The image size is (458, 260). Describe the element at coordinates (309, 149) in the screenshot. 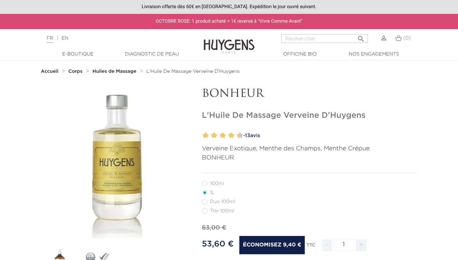

I see `p: Verveine Exotique, Menthe des Champs, Menthe Crépue` at that location.